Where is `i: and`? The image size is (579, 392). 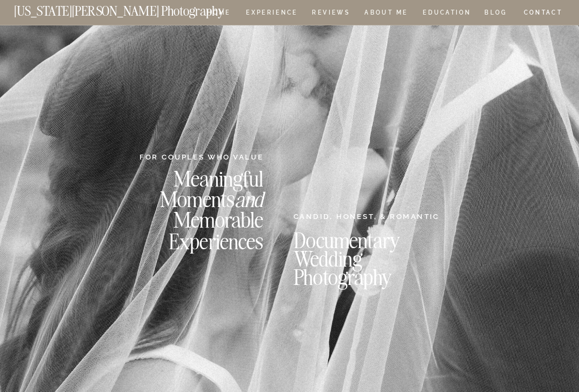
i: and is located at coordinates (249, 199).